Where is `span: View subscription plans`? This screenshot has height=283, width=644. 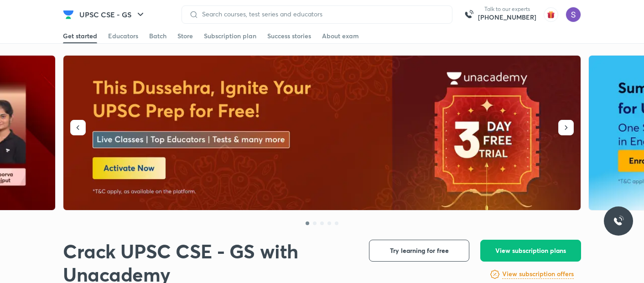 span: View subscription plans is located at coordinates (530, 251).